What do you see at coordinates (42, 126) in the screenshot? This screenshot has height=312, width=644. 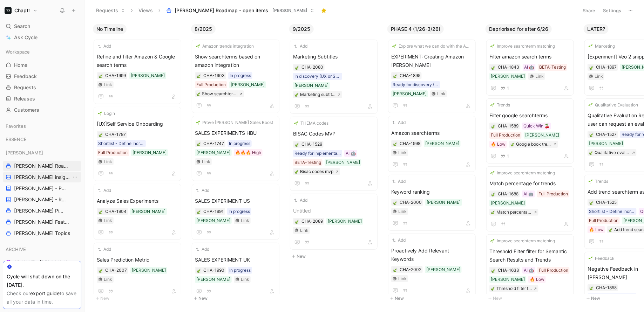 I see `div: Favorites` at bounding box center [42, 126].